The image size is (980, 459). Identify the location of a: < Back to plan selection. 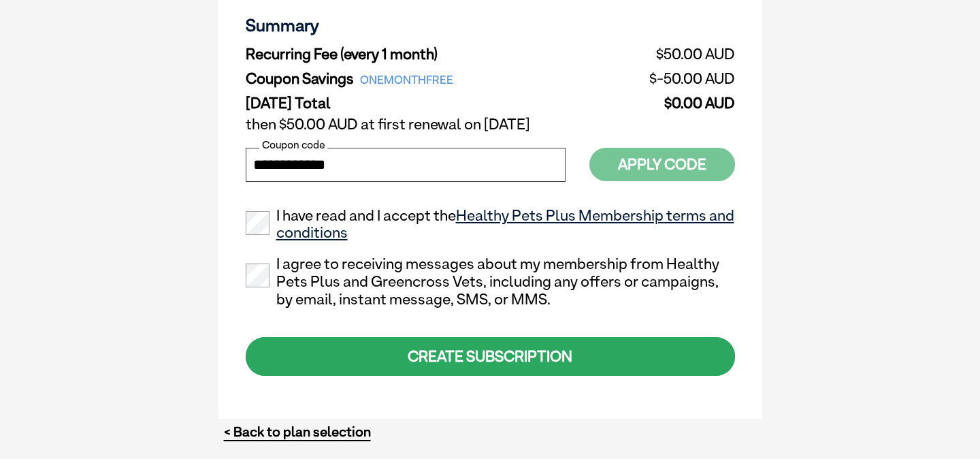
(297, 432).